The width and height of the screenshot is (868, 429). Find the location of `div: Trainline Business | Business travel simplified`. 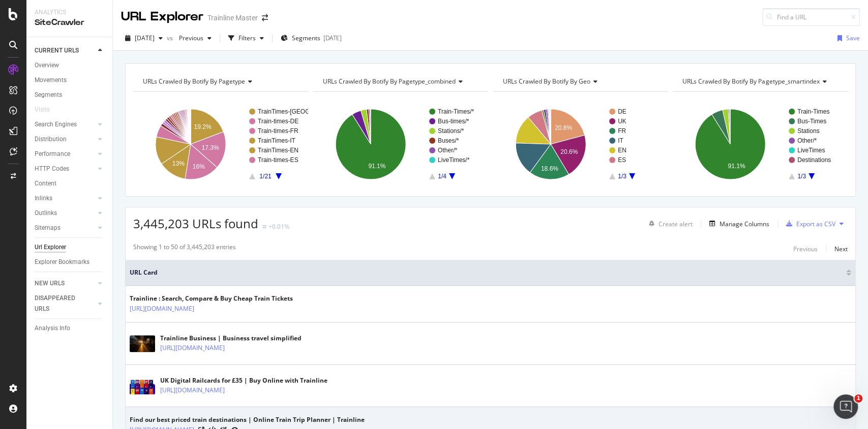

div: Trainline Business | Business travel simplified is located at coordinates (231, 338).